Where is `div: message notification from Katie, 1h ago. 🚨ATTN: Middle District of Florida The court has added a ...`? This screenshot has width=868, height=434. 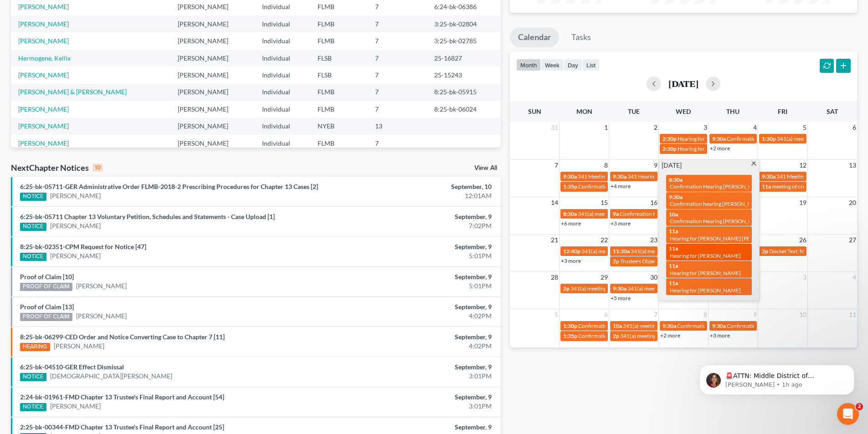 div: message notification from Katie, 1h ago. 🚨ATTN: Middle District of Florida The court has added a ... is located at coordinates (91, 34).